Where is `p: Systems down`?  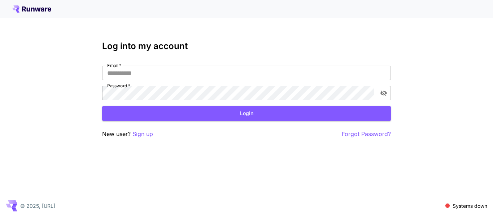
p: Systems down is located at coordinates (470, 206).